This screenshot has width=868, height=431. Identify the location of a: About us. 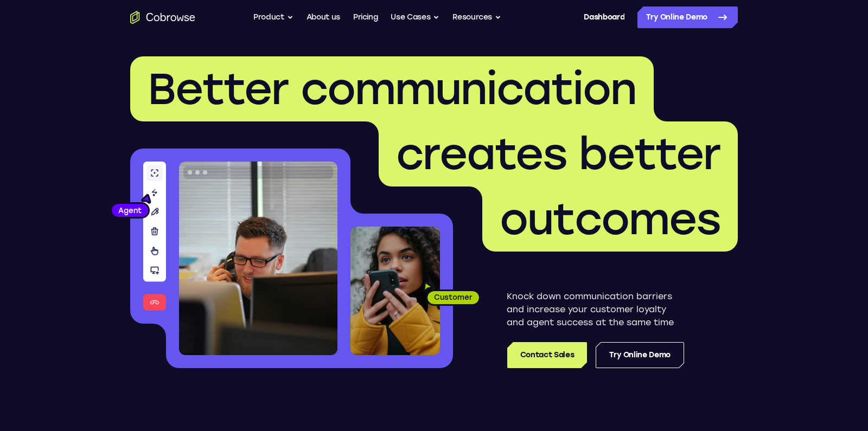
(324, 18).